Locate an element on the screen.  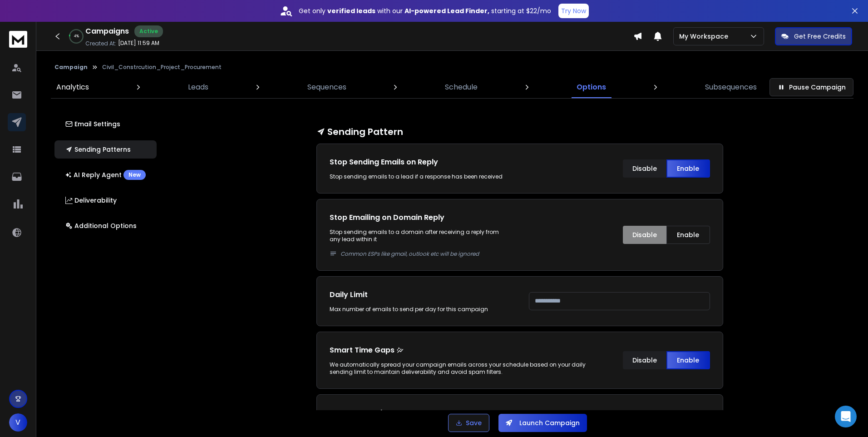
button: AI Reply AgentNew is located at coordinates (105, 175).